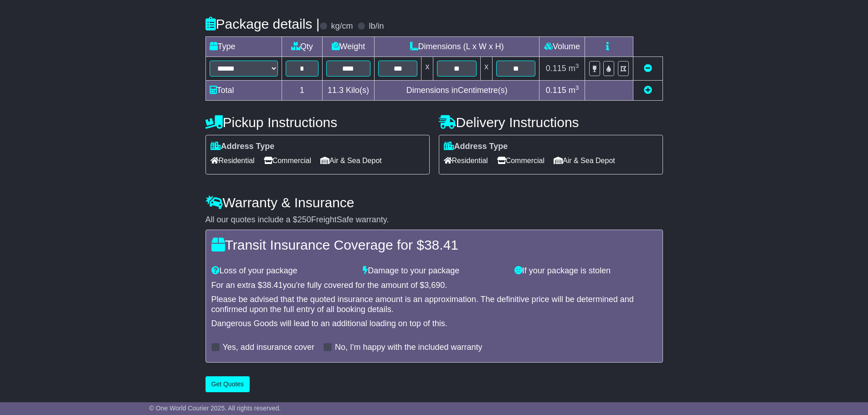 Image resolution: width=868 pixels, height=415 pixels. Describe the element at coordinates (434, 324) in the screenshot. I see `div: Dangerous Goods will lead to an additional loading on top of this.` at that location.